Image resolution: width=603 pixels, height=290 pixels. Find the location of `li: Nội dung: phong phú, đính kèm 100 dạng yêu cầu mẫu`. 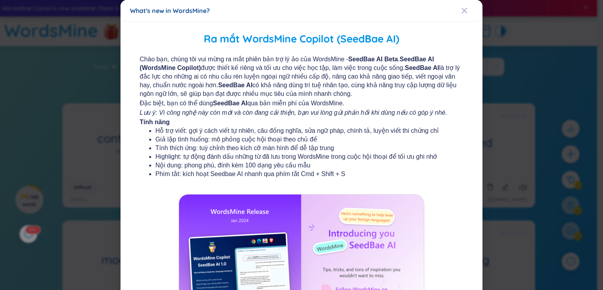

li: Nội dung: phong phú, đính kèm 100 dạng yêu cầu mẫu is located at coordinates (301, 165).